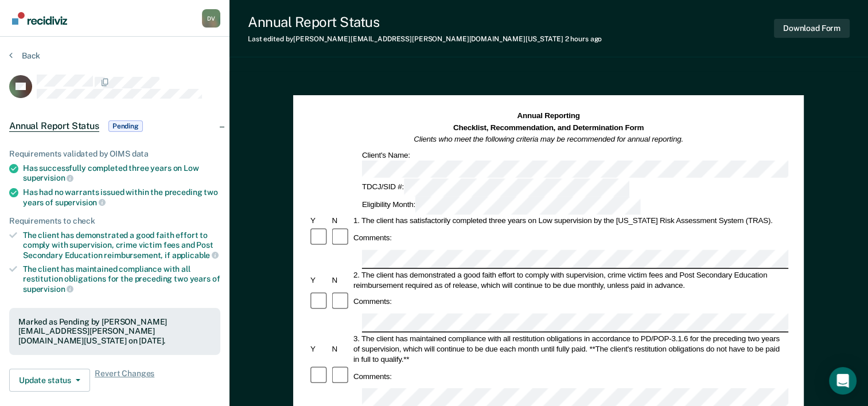 The height and width of the screenshot is (406, 868). What do you see at coordinates (40, 18) in the screenshot?
I see `img: Recidiviz` at bounding box center [40, 18].